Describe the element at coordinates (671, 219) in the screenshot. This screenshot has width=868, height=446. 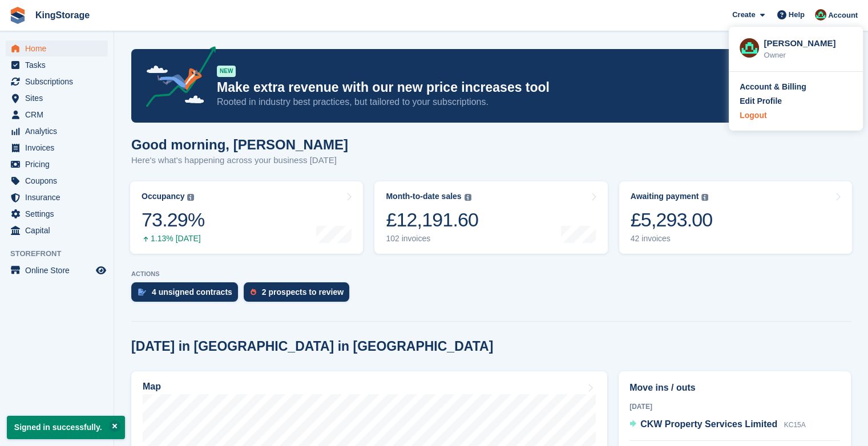
I see `div: £5,293.00` at that location.